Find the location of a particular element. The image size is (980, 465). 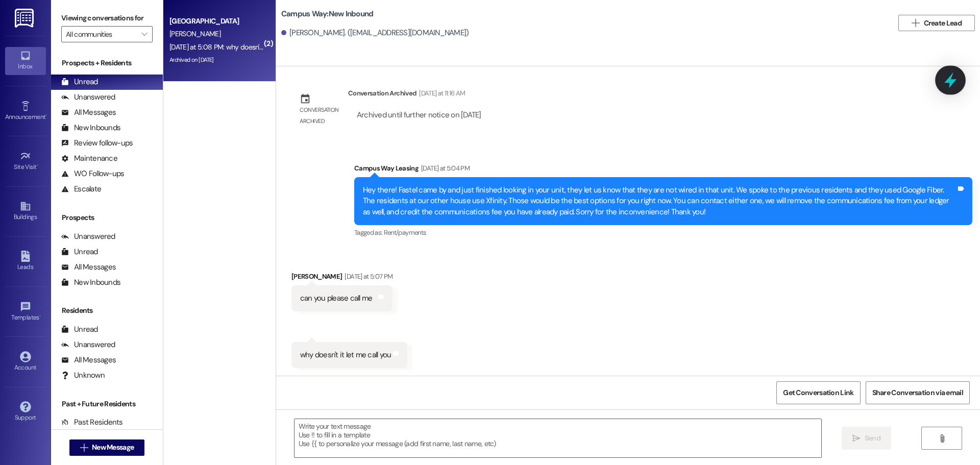

a: Site Visit • is located at coordinates (25, 161).